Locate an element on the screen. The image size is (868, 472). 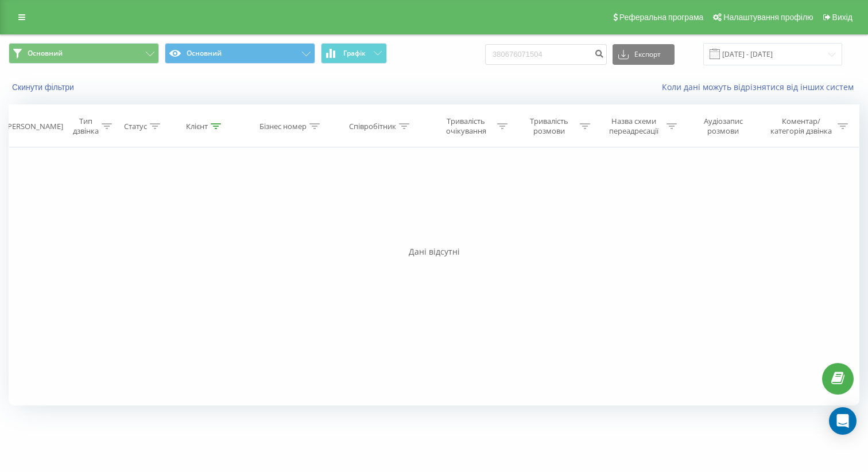
div: Бізнес номер is located at coordinates (283, 126).